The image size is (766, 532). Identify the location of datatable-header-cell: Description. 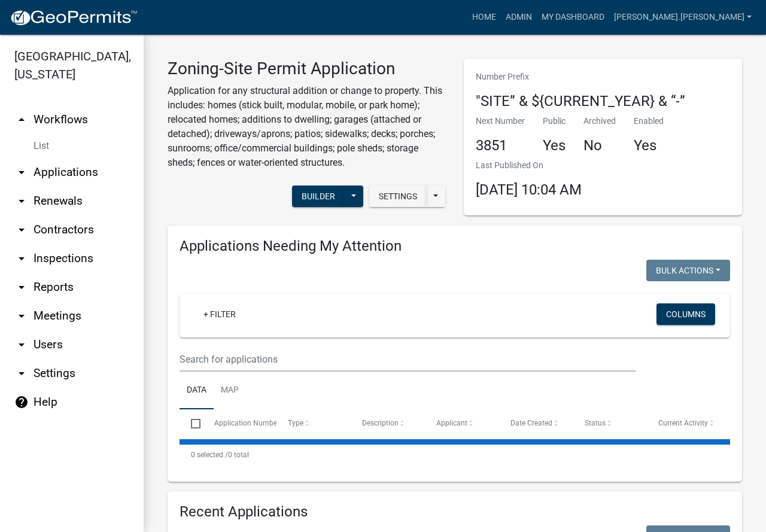
(387, 424).